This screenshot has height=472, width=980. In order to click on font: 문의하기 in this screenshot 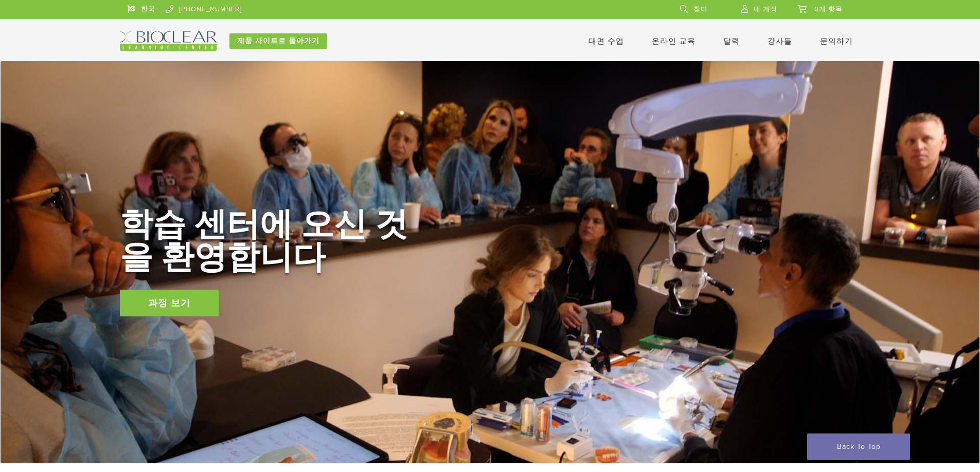, I will do `click(836, 41)`.